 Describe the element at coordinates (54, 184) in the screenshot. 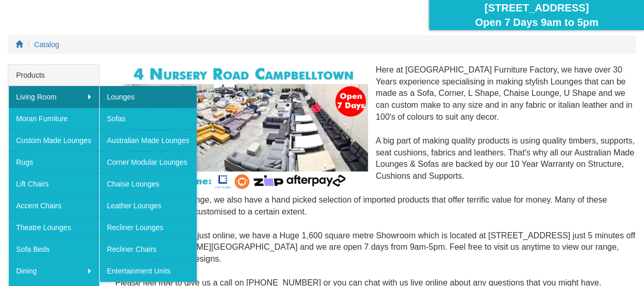

I see `a: Lift Chairs` at that location.